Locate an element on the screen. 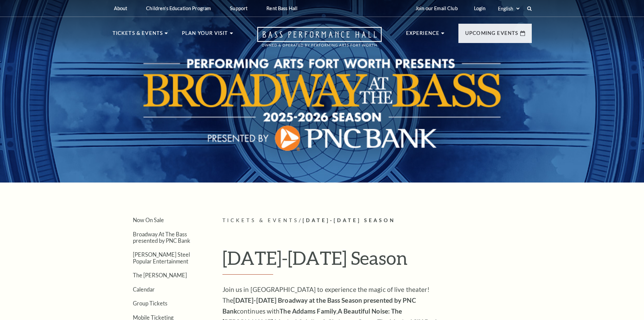 The width and height of the screenshot is (644, 320). p: Experience is located at coordinates (423, 35).